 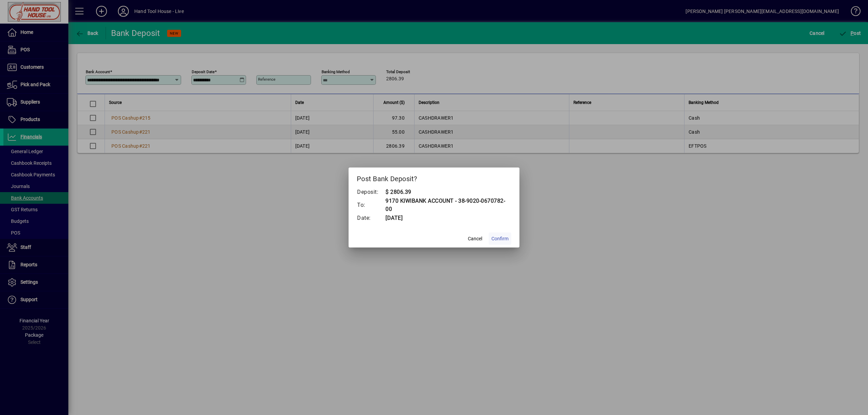 I want to click on td: 9170 KIWIBANK ACCOUNT - 38-9020-0670782-00, so click(x=448, y=205).